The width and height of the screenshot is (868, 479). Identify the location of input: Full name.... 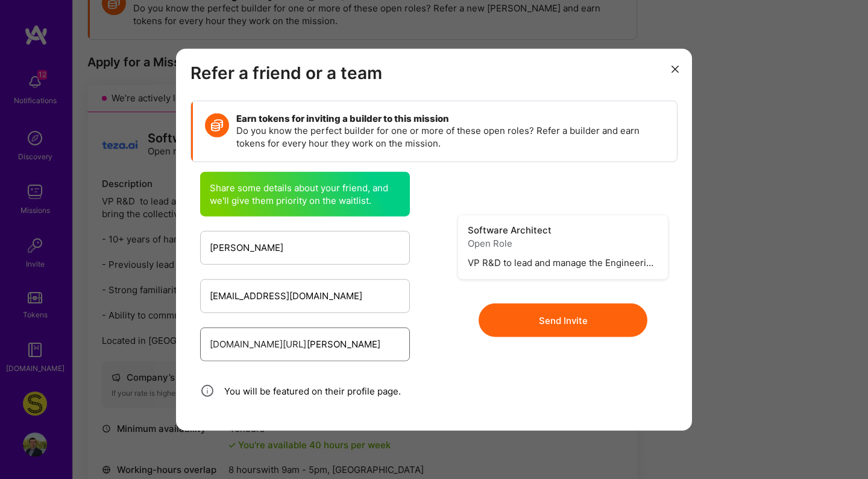
(305, 247).